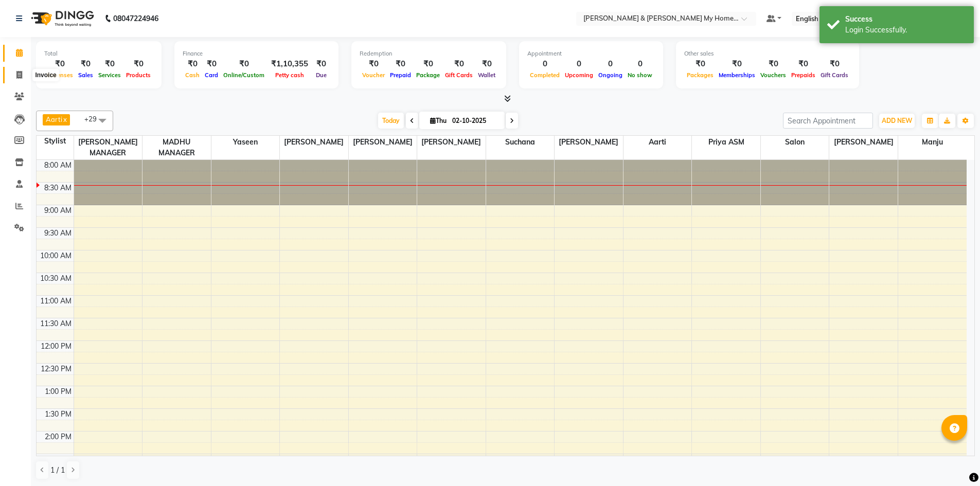 Image resolution: width=980 pixels, height=486 pixels. I want to click on span: Suchana, so click(520, 142).